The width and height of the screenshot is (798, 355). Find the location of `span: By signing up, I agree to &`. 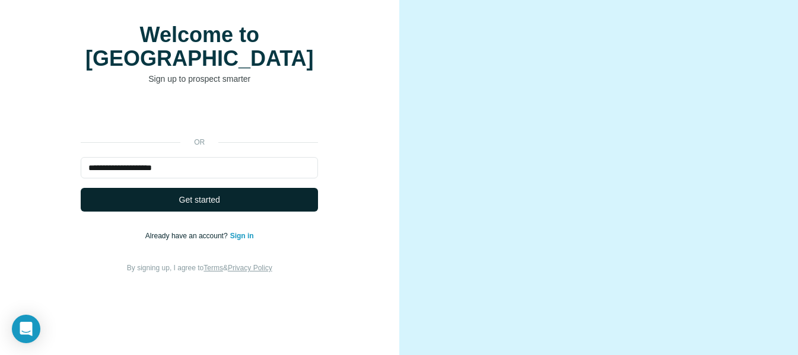

span: By signing up, I agree to & is located at coordinates (199, 268).